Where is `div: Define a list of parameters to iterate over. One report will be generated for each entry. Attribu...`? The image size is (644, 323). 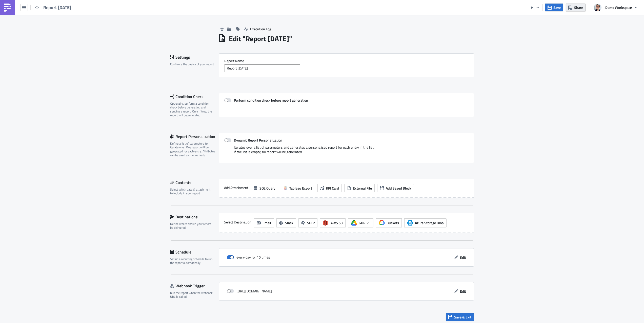 div: Define a list of parameters to iterate over. One report will be generated for each entry. Attribu... is located at coordinates (193, 149).